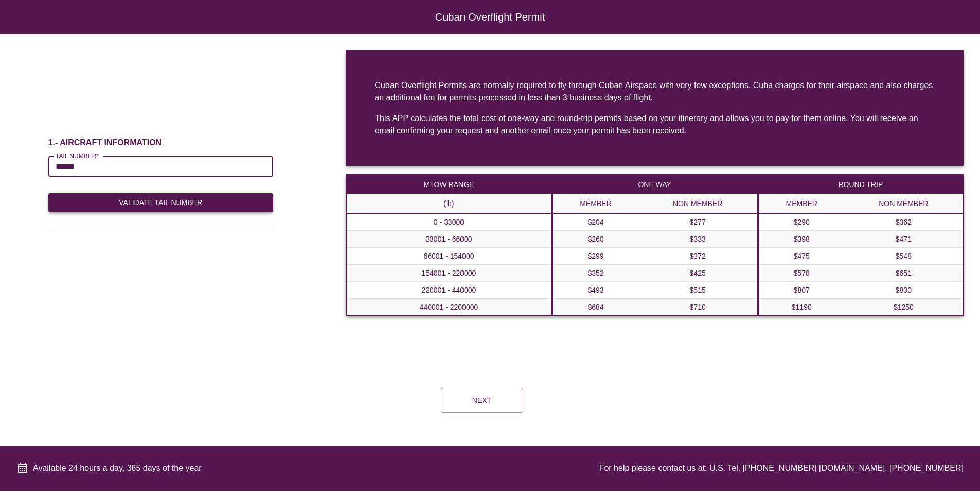 The image size is (980, 491). I want to click on td: $260, so click(596, 239).